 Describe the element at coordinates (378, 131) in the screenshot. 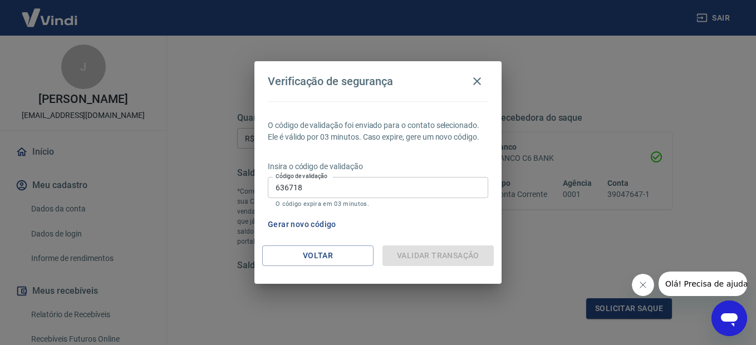

I see `p: O código de validação foi enviado para o contato selecionado. Ele é válido por 03 minutos. Caso e...` at that location.